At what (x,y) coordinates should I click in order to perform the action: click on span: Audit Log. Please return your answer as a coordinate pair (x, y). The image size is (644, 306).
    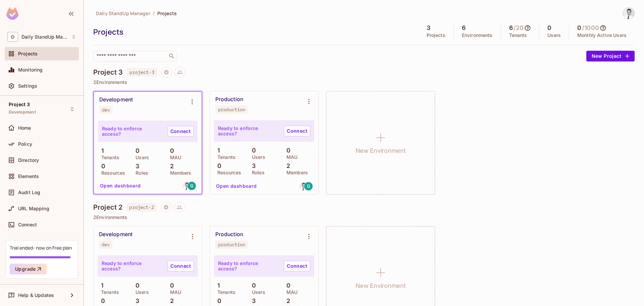
    Looking at the image, I should click on (29, 192).